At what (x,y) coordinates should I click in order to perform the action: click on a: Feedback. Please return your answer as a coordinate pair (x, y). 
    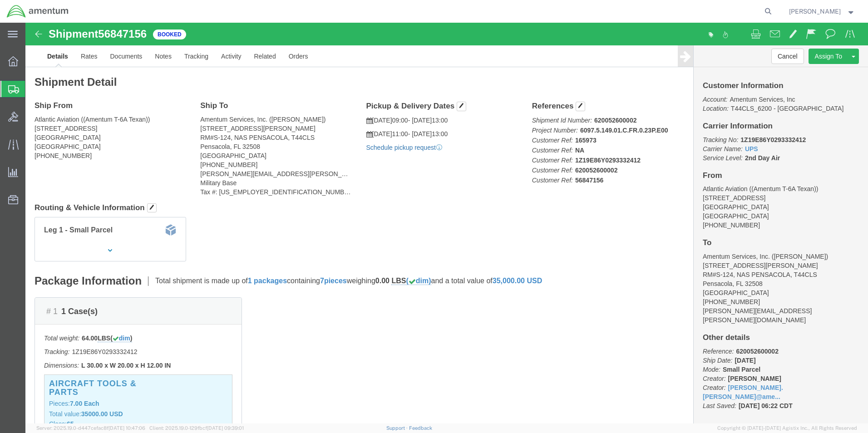
    Looking at the image, I should click on (420, 428).